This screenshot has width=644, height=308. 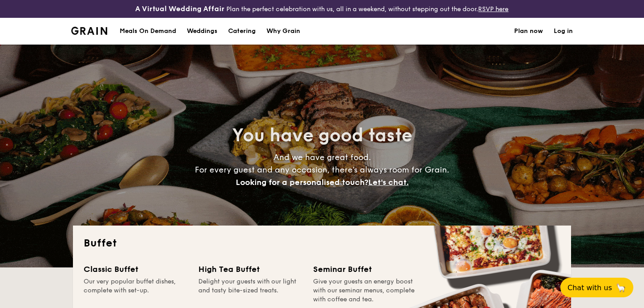 I want to click on h2: Buffet, so click(x=322, y=243).